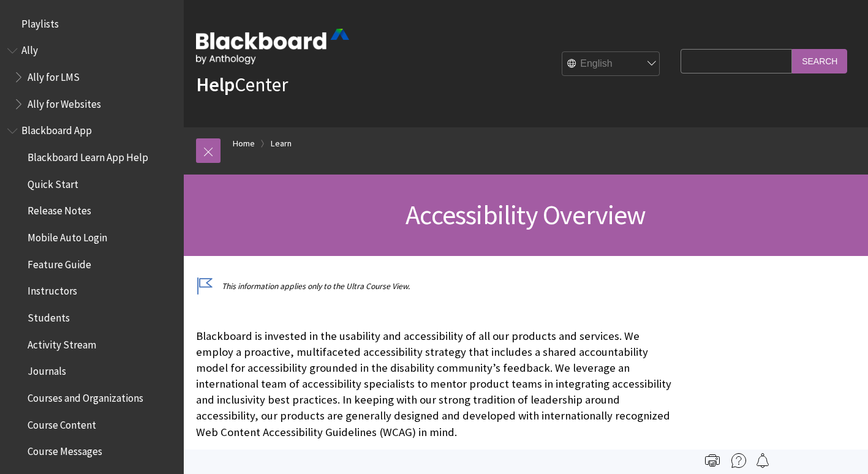 This screenshot has height=474, width=868. What do you see at coordinates (60, 262) in the screenshot?
I see `span: Feature Guide` at bounding box center [60, 262].